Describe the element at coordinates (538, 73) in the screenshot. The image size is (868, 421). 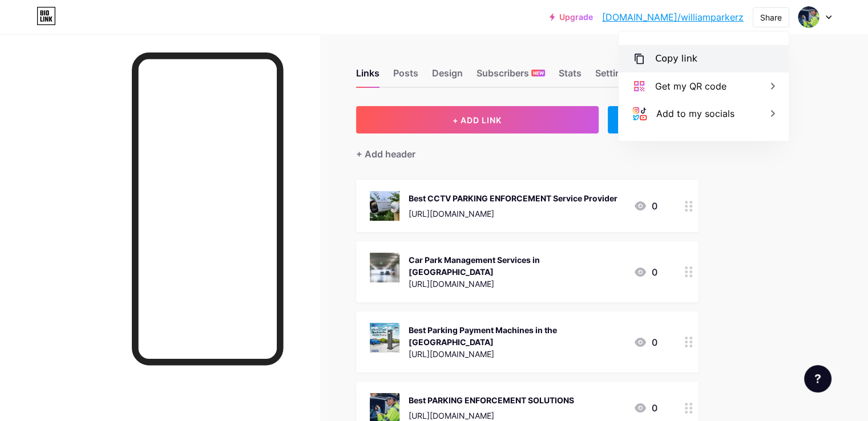
I see `span: NEW` at that location.